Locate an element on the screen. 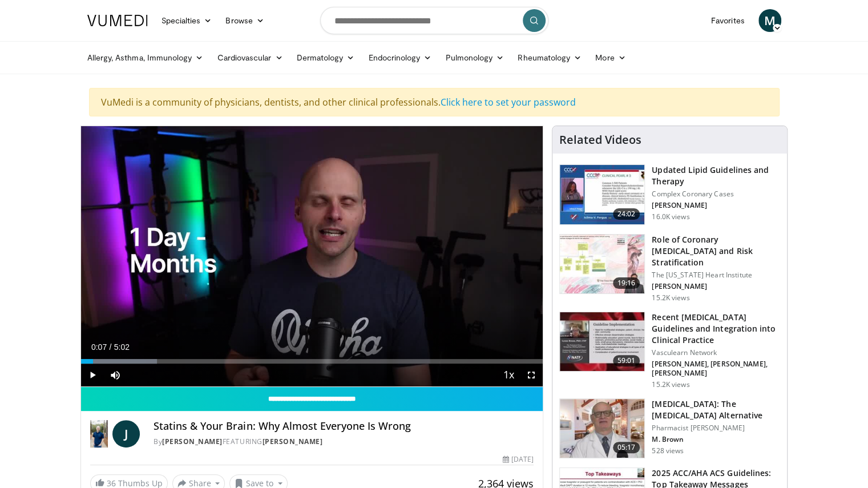  img: ce9609b9-a9bf-4b08-84dd-8eeb8ab29fc6.150x105_q85_crop-smart_upscale.jpg is located at coordinates (602, 429).